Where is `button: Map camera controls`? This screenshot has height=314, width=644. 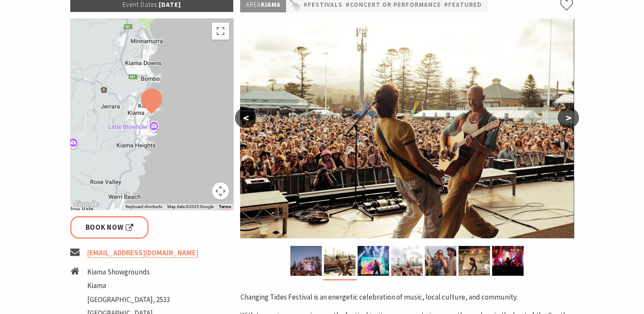
button: Map camera controls is located at coordinates (220, 191).